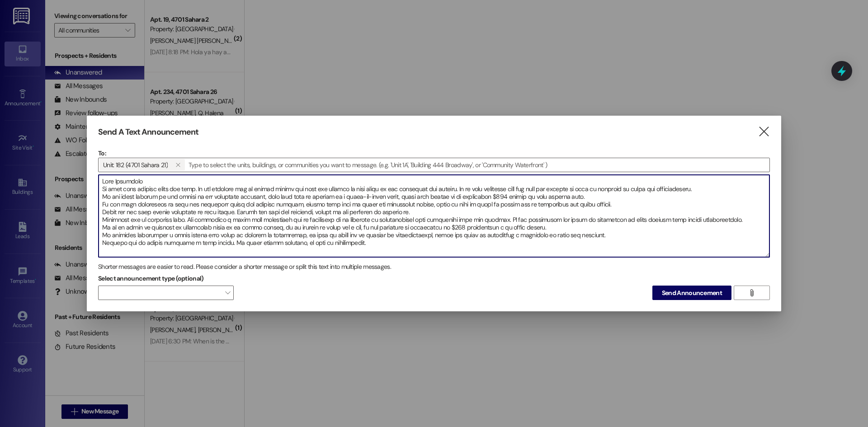 This screenshot has width=868, height=427. Describe the element at coordinates (179, 165) in the screenshot. I see `button: Unit: 182 (4701 Sahara 21)` at that location.